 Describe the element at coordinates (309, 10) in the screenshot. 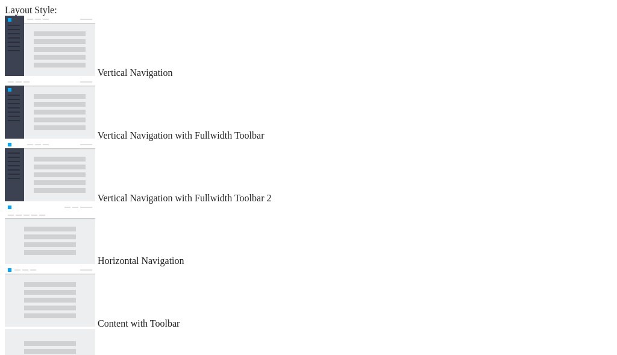

I see `div: Layout Style:` at that location.